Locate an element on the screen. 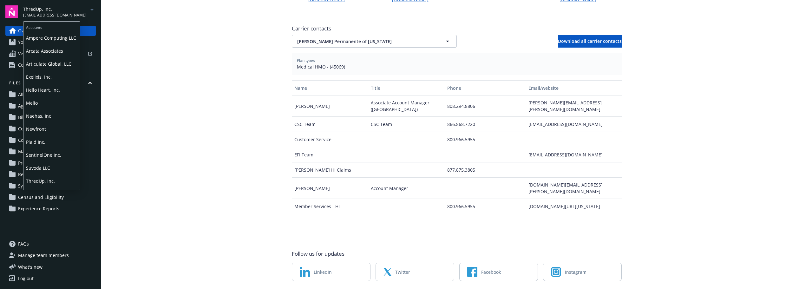  span: Plaid Inc. is located at coordinates (52, 142).